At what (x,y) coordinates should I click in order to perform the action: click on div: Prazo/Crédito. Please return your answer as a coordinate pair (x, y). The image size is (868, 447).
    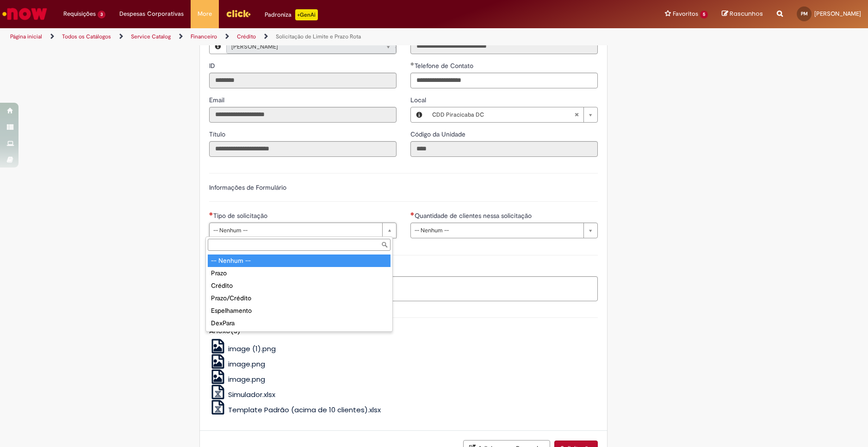
    Looking at the image, I should click on (299, 298).